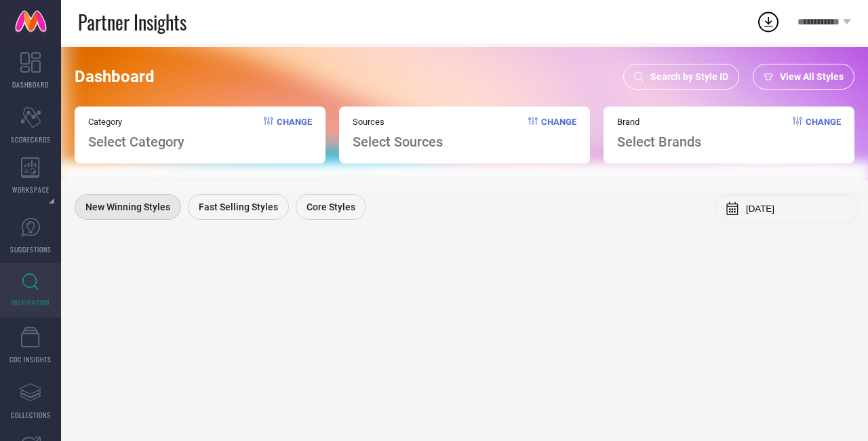 This screenshot has width=868, height=441. I want to click on input: Select month, so click(797, 208).